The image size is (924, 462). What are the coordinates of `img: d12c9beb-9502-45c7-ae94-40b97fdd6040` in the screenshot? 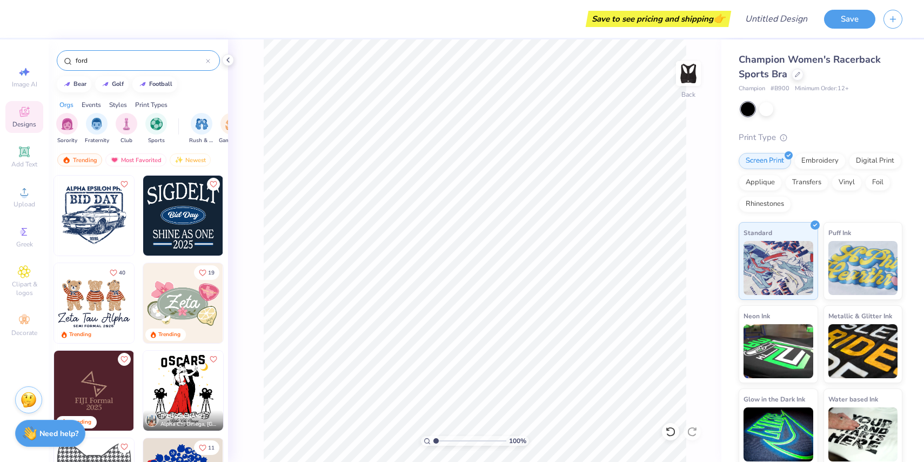 It's located at (173, 303).